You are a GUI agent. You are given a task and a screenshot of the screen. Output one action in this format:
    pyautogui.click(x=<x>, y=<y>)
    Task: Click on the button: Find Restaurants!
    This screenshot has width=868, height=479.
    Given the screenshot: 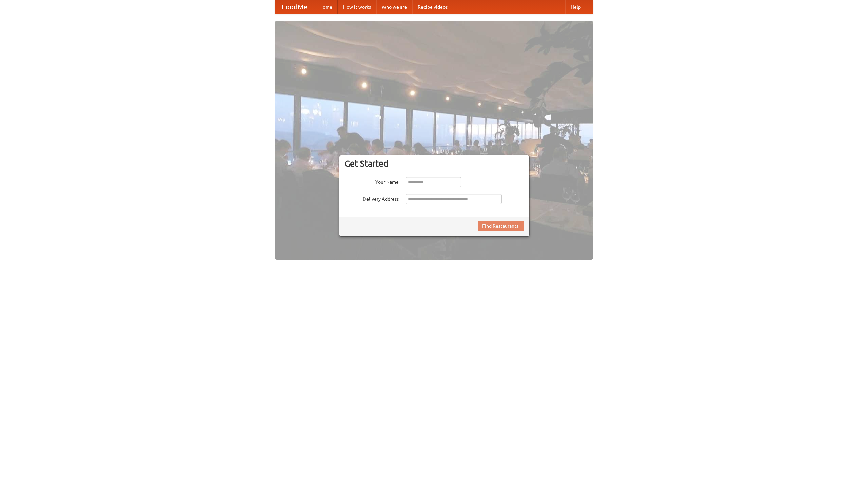 What is the action you would take?
    pyautogui.click(x=501, y=226)
    